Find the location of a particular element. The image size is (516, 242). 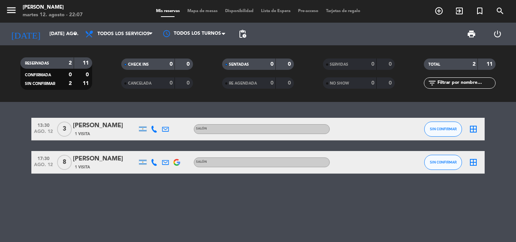

img: google-logo.png is located at coordinates (177, 162).